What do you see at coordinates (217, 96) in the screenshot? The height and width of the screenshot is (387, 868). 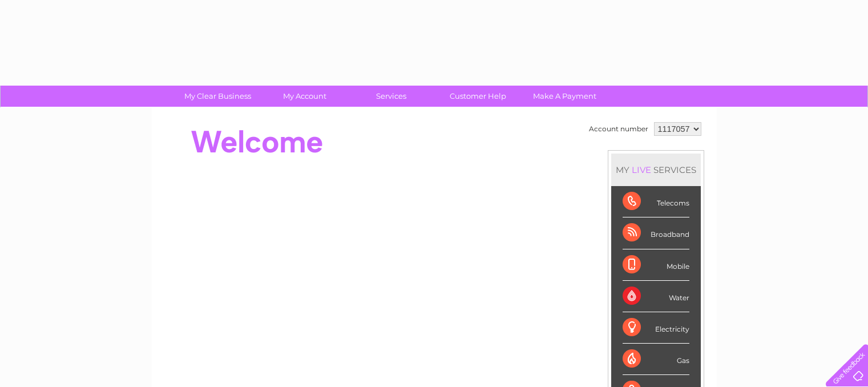 I see `a: My Clear Business` at bounding box center [217, 96].